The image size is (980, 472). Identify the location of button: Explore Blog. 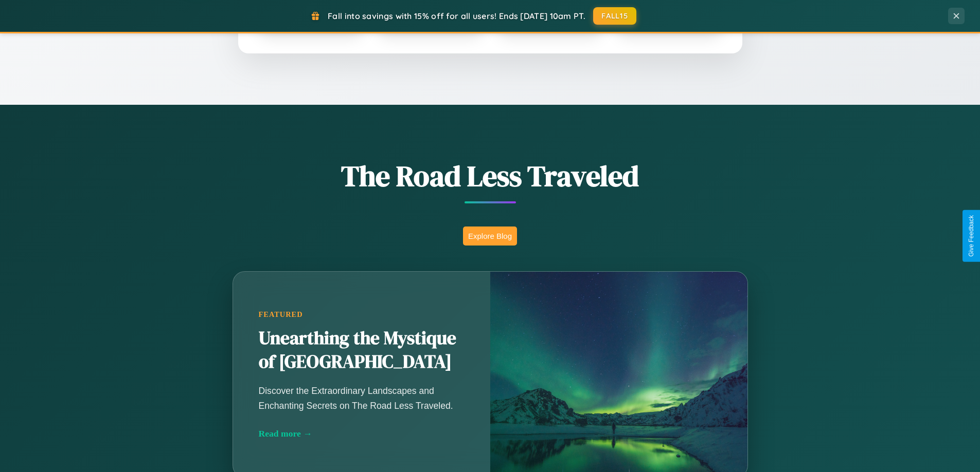
(490, 236).